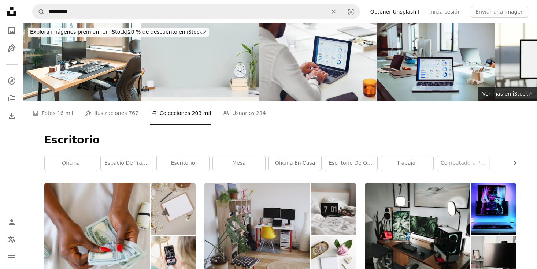  I want to click on a: mesa, so click(239, 163).